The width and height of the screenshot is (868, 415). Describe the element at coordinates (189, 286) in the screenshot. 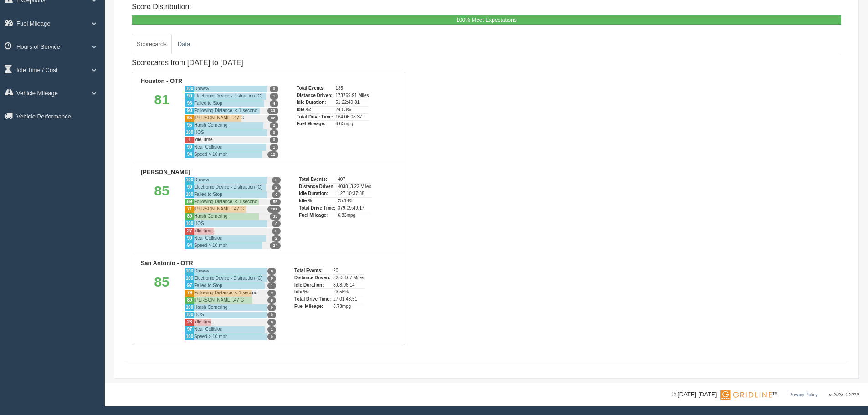

I see `div: 97` at that location.